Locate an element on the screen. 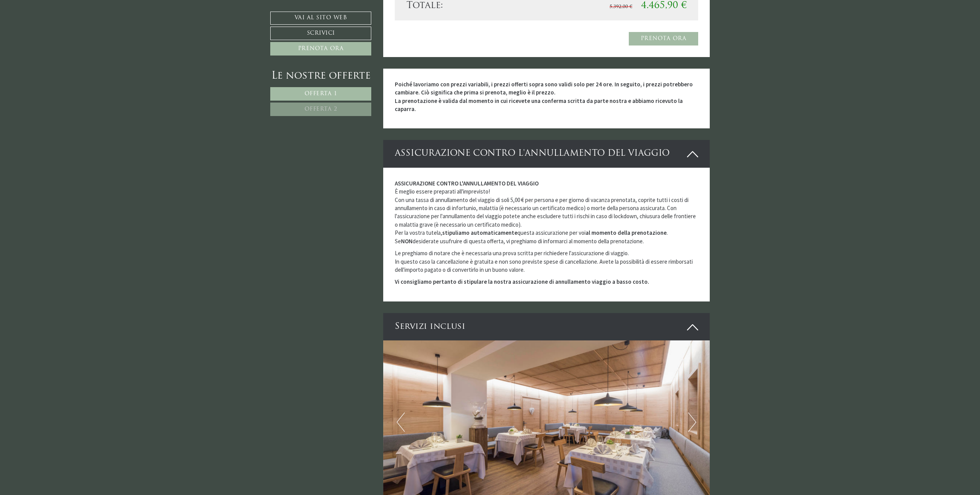 The image size is (980, 495). div: ASSICURAZIONE CONTRO L'ANNULLAMENTO DEL VIAGGIO is located at coordinates (547, 153).